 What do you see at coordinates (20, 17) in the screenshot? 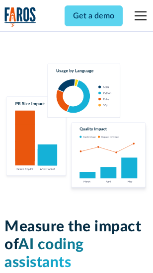
I see `img: Logo of the analytics and reporting company Faros.` at bounding box center [20, 17].